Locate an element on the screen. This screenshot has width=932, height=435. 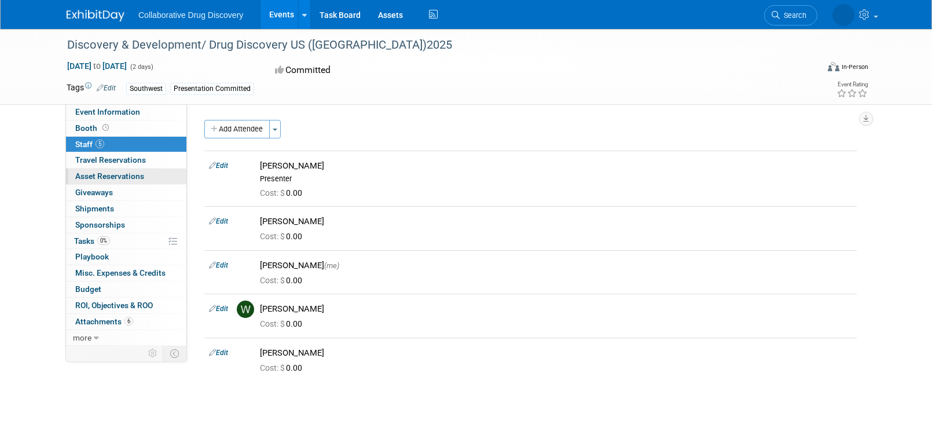
div: Presentation Committed is located at coordinates (212, 89).